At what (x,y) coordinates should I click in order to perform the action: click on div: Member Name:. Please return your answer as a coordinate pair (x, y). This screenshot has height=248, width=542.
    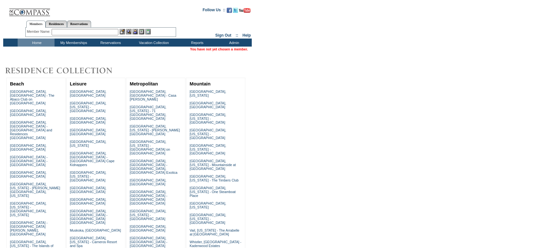
    Looking at the image, I should click on (39, 31).